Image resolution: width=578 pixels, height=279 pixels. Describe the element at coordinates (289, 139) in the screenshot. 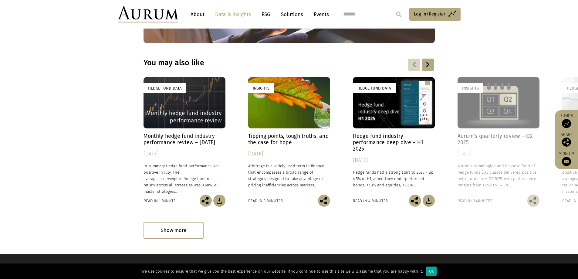

I see `h4: Tipping points, tough truths, and the case for hope` at that location.